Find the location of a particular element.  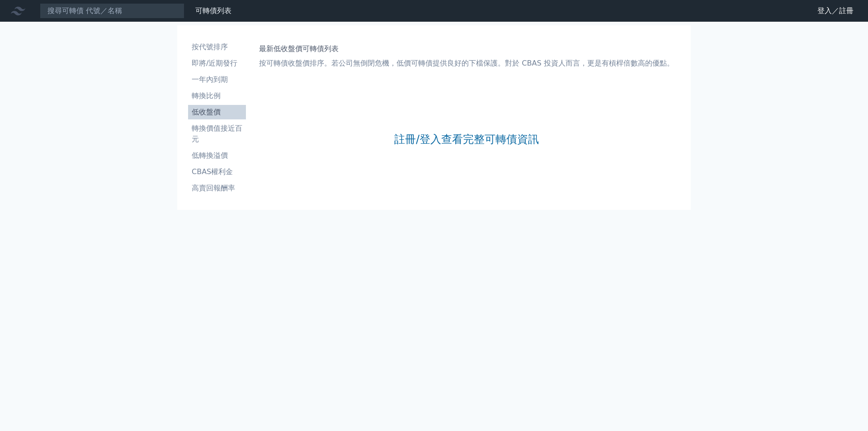

a: 可轉債列表 is located at coordinates (214, 10).